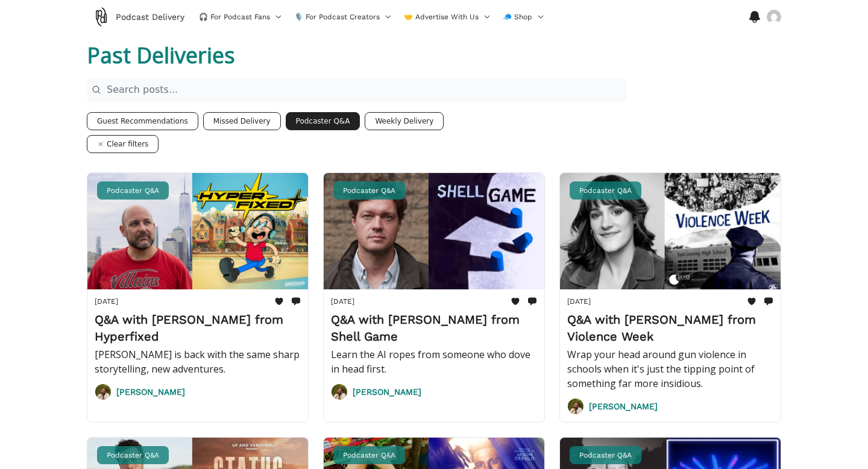 The width and height of the screenshot is (868, 469). Describe the element at coordinates (434, 231) in the screenshot. I see `a: Q&A with Evan Ratliff from Shell Game` at that location.